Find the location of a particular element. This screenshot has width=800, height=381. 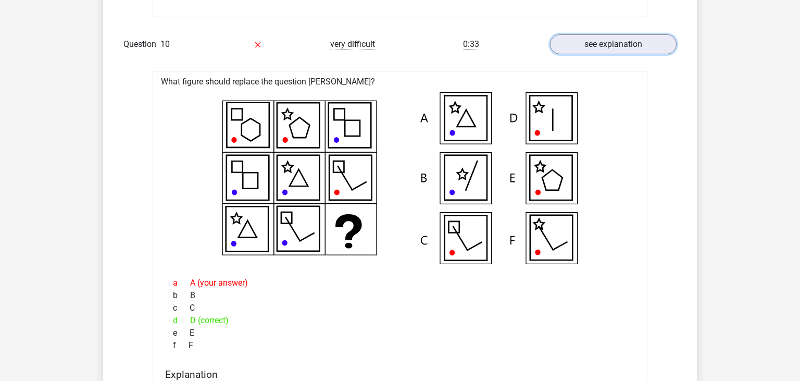

div: D (correct) is located at coordinates (400, 320).